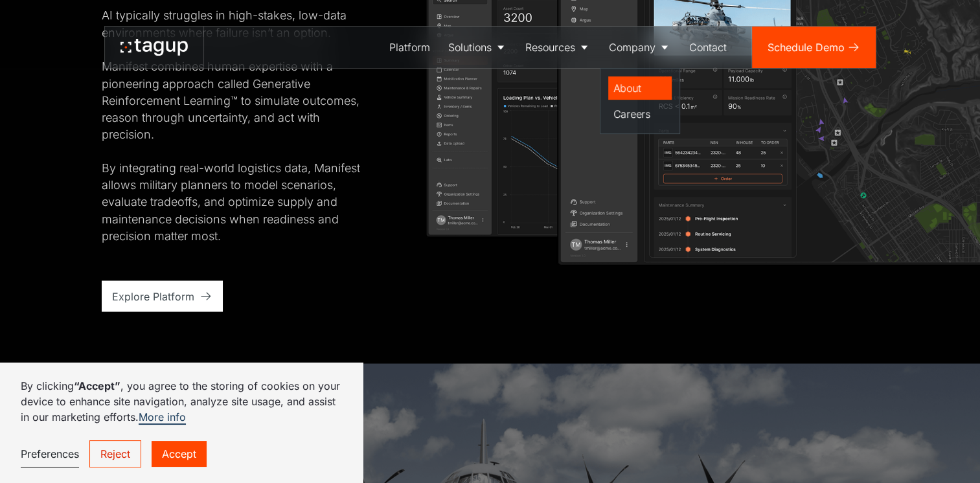 The width and height of the screenshot is (980, 483). What do you see at coordinates (162, 418) in the screenshot?
I see `a: More info` at bounding box center [162, 418].